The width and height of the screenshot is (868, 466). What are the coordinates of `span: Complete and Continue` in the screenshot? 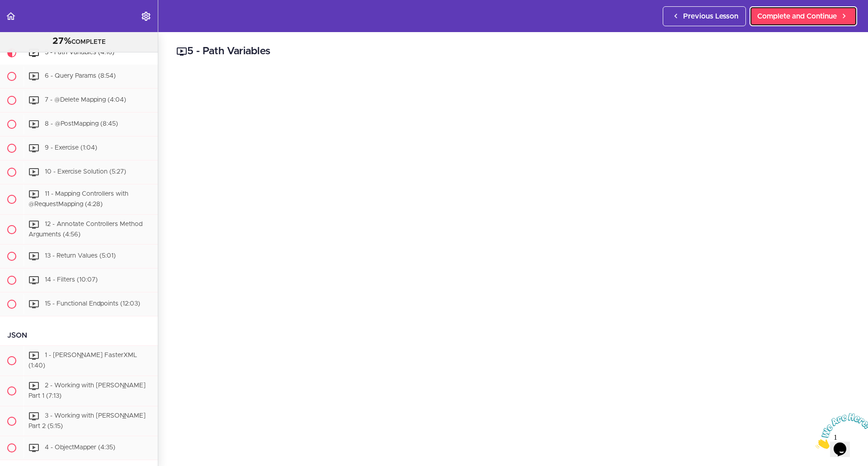 It's located at (797, 16).